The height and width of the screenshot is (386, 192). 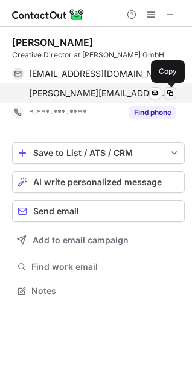 I want to click on span: Notes, so click(x=106, y=291).